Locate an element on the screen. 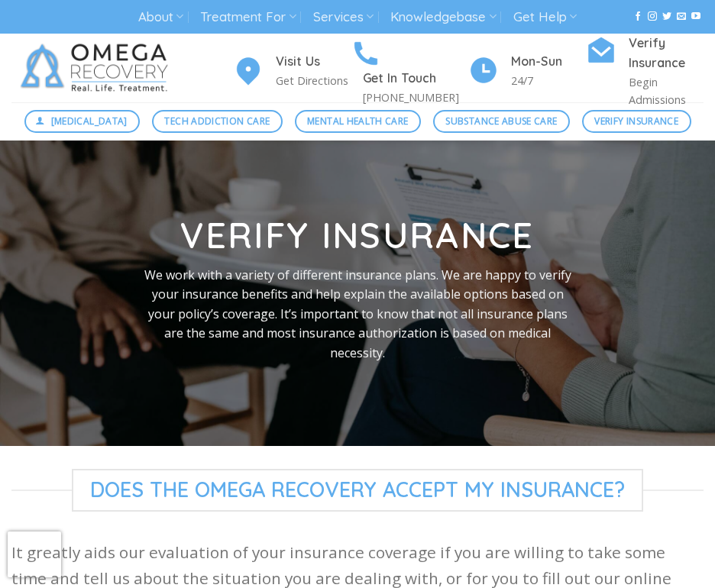 The width and height of the screenshot is (715, 588). p: We work with a variety of different insurance plans. We are happy to verify your insurance benefi... is located at coordinates (357, 315).